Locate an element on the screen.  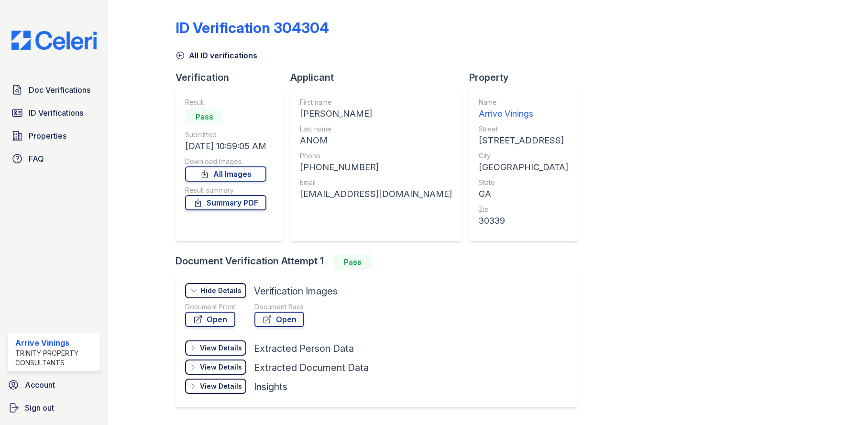
div: Submitted is located at coordinates (226, 135).